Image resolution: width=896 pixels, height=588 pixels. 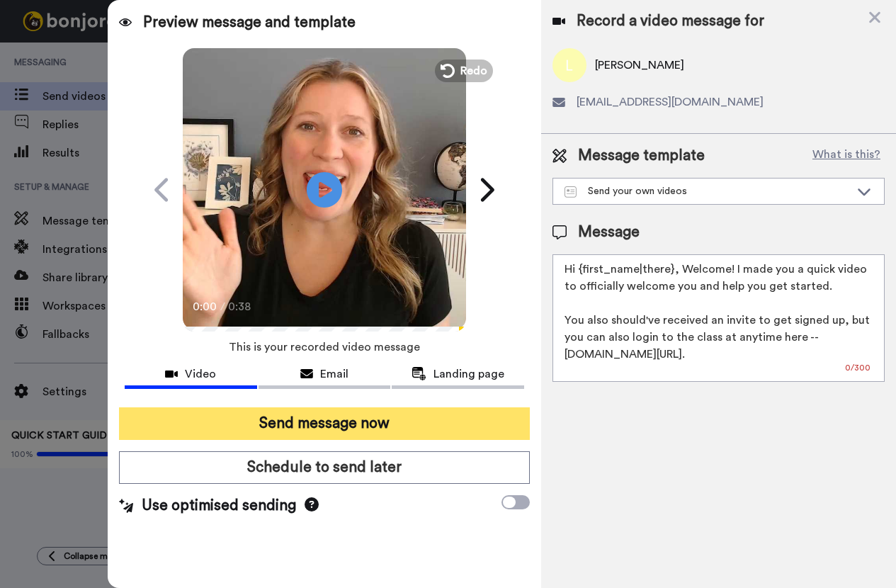 What do you see at coordinates (609, 233) in the screenshot?
I see `span: Message` at bounding box center [609, 233].